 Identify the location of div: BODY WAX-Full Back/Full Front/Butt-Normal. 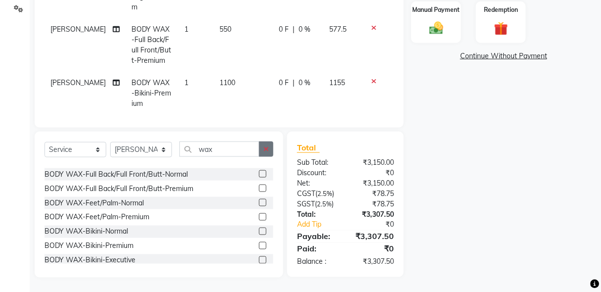
(116, 174).